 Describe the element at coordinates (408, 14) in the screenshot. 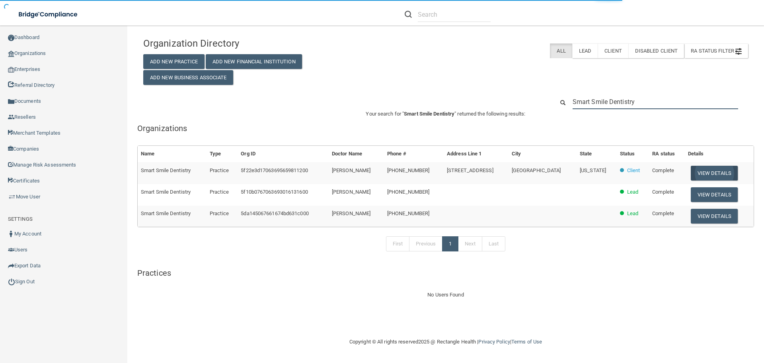

I see `img: ic-search.3b580494.png` at that location.